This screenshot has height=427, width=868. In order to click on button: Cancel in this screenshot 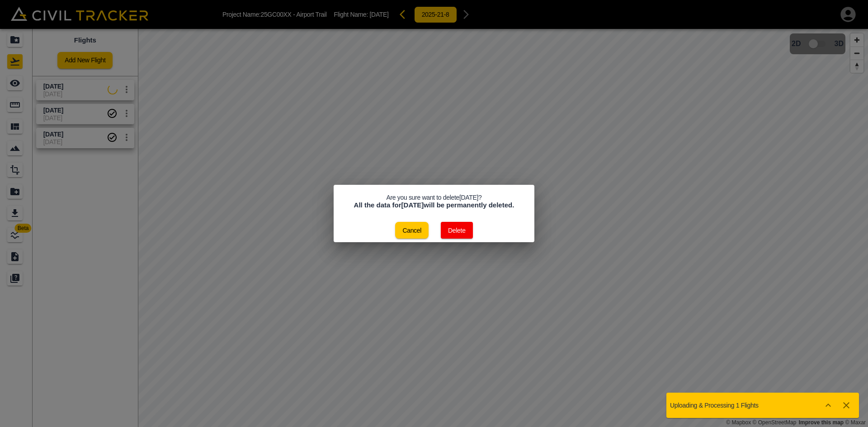, I will do `click(412, 230)`.